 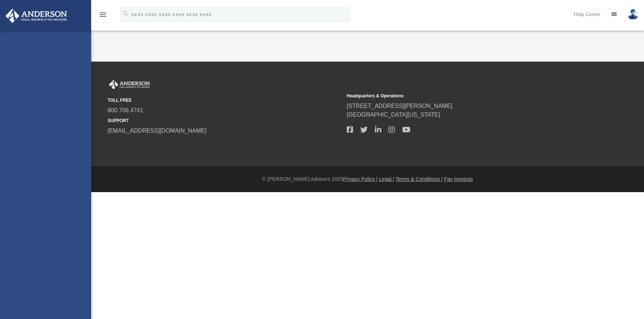 What do you see at coordinates (632, 14) in the screenshot?
I see `img: User Pic` at bounding box center [632, 14].